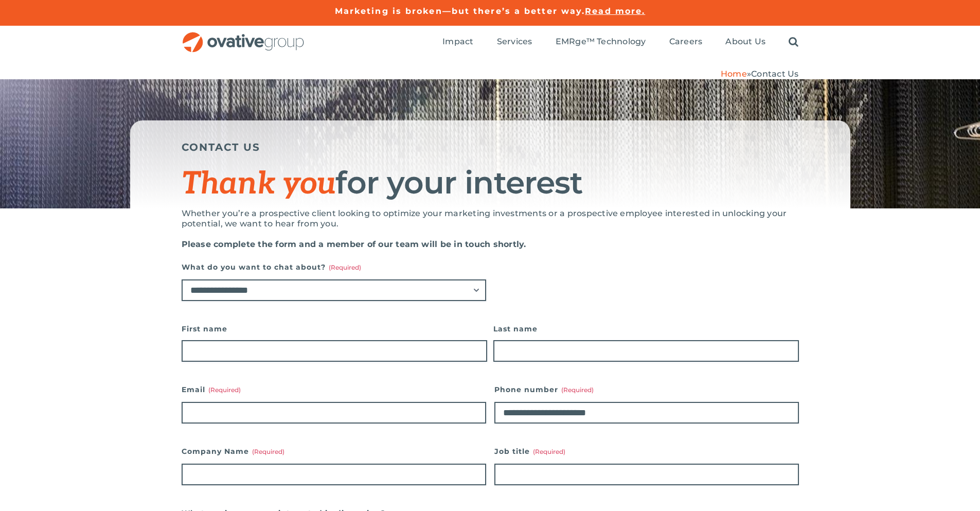  I want to click on a: About Us, so click(746, 42).